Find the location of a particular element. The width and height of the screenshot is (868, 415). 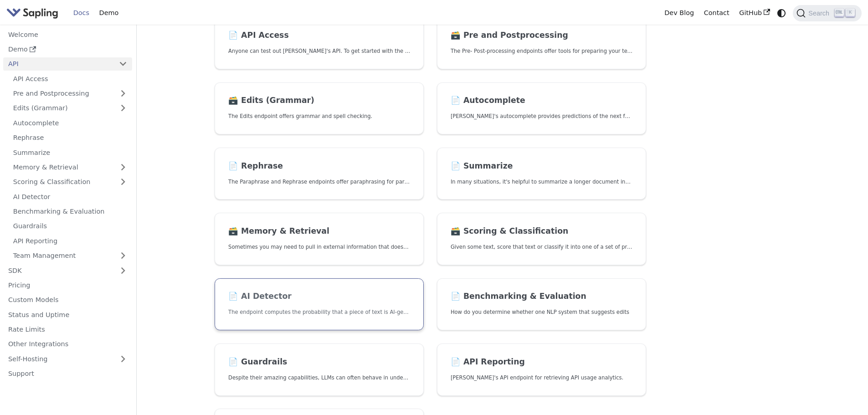

h2: Memory & Retrieval is located at coordinates (319, 232).